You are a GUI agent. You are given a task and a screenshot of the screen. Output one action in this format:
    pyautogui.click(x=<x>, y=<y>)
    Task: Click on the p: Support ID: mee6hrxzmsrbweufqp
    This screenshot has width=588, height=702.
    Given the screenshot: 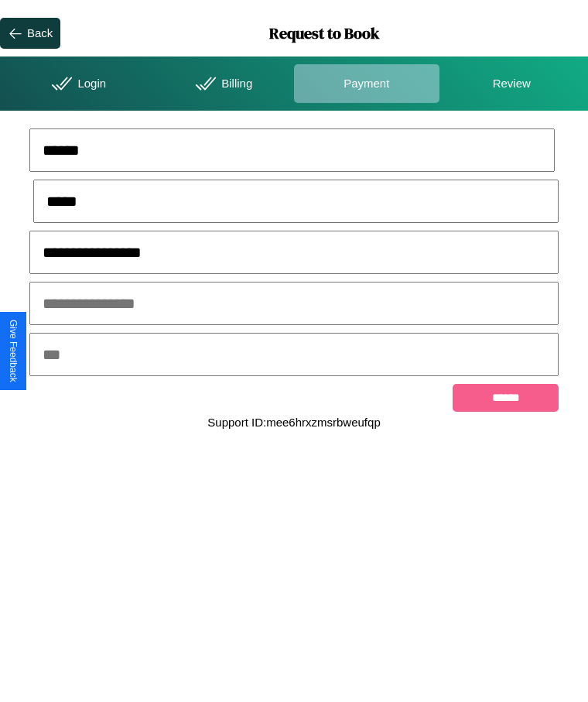 What is the action you would take?
    pyautogui.click(x=293, y=422)
    